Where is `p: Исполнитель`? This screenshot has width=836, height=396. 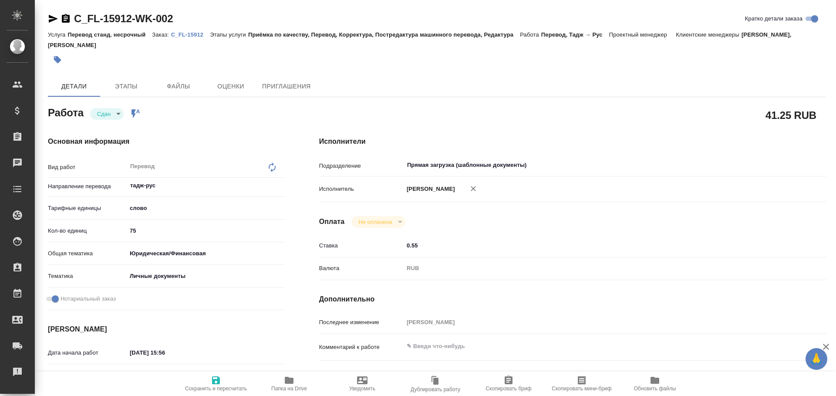 p: Исполнитель is located at coordinates (361, 189).